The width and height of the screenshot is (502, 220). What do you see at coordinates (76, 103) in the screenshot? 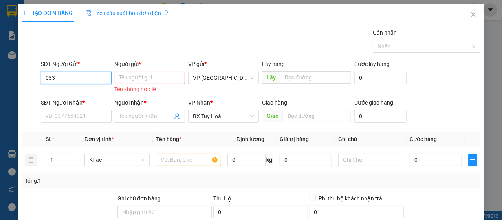
I see `div: SĐT Người Nhận` at bounding box center [76, 103].